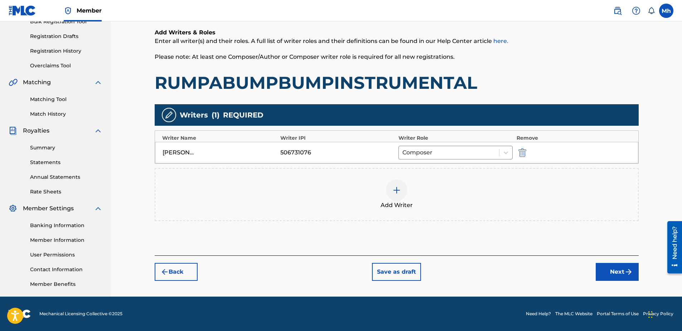  I want to click on span: Member Settings, so click(48, 208).